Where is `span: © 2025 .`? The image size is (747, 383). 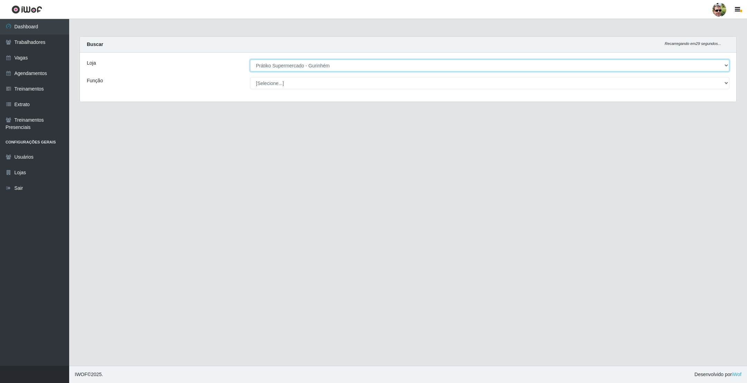
span: © 2025 . is located at coordinates (89, 375).